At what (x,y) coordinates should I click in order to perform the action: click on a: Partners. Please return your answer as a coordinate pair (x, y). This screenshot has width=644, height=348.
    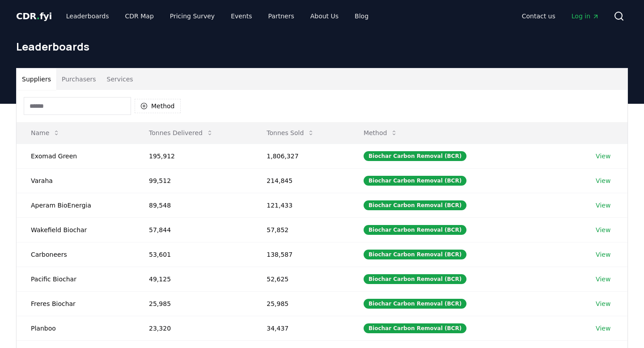
    Looking at the image, I should click on (281, 16).